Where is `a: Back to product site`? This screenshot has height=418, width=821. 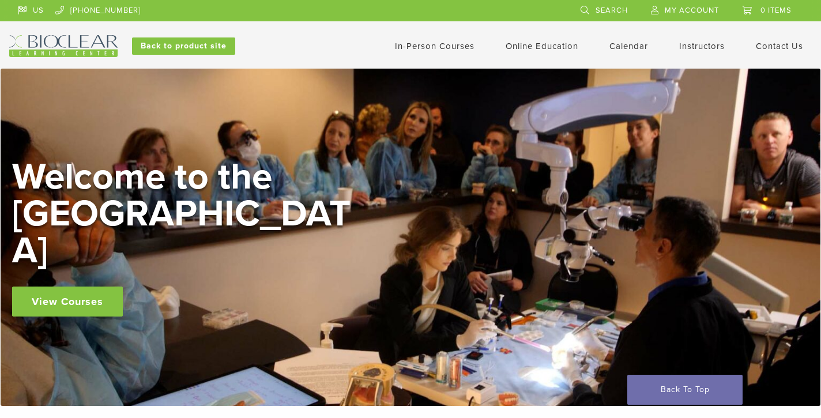 a: Back to product site is located at coordinates (183, 46).